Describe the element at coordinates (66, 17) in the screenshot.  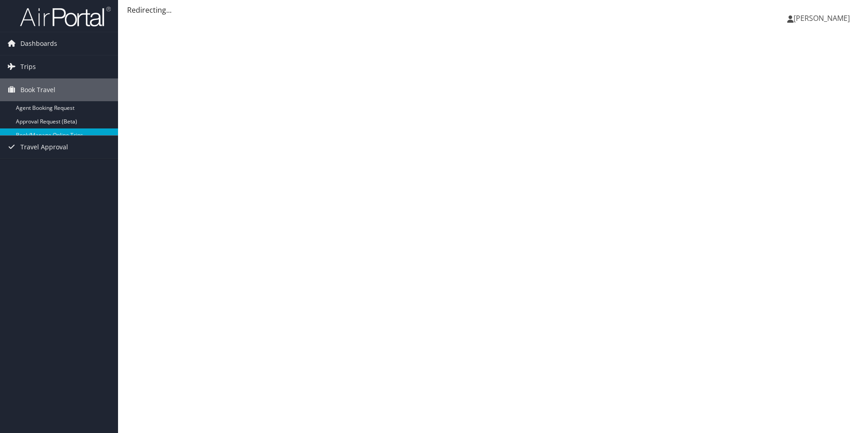
I see `img: airportal-logo.png` at that location.